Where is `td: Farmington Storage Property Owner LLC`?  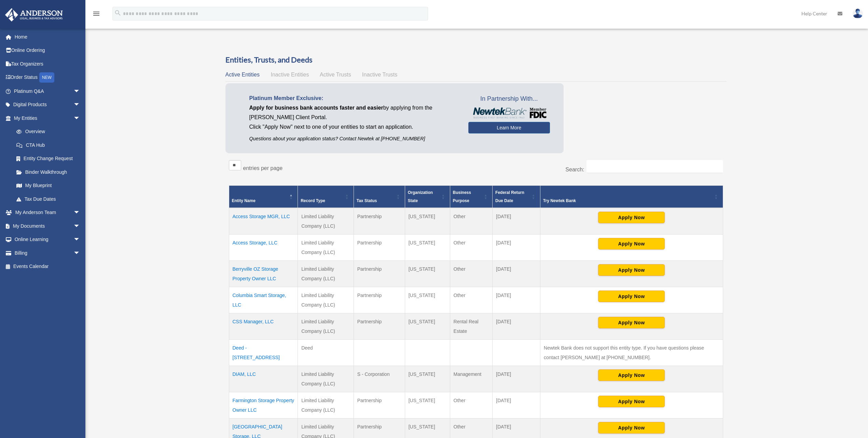 td: Farmington Storage Property Owner LLC is located at coordinates (263, 405).